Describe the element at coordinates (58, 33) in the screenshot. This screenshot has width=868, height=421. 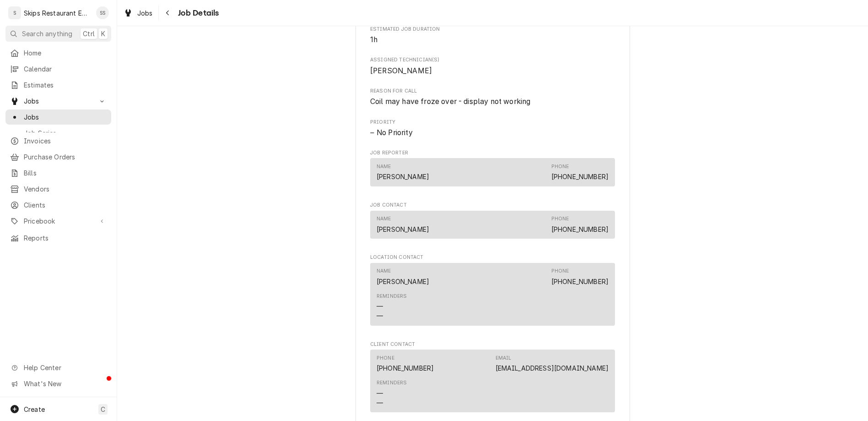
I see `button: Search anythingCtrlK` at that location.